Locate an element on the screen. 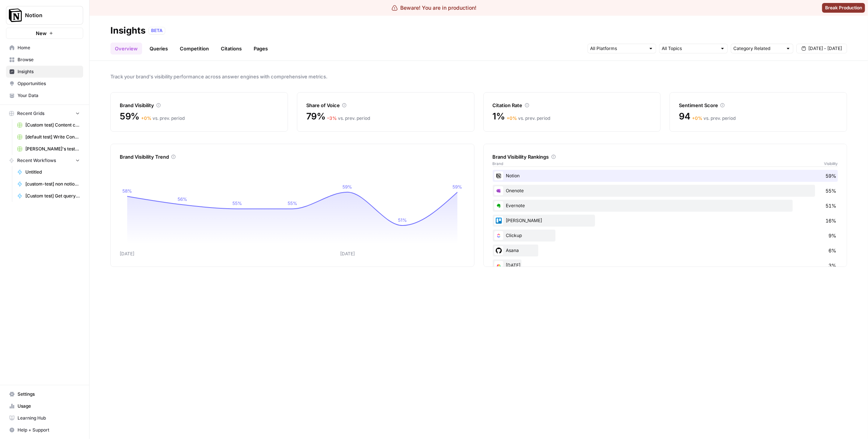  a: [Custom test] Get query fanout from topic is located at coordinates (48, 196).